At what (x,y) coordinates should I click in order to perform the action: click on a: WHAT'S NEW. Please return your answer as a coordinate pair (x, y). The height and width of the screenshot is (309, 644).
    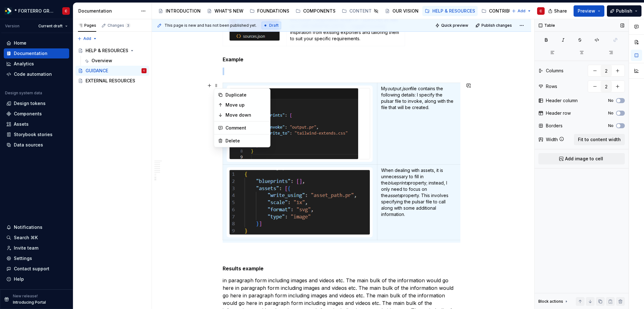
    Looking at the image, I should click on (225, 11).